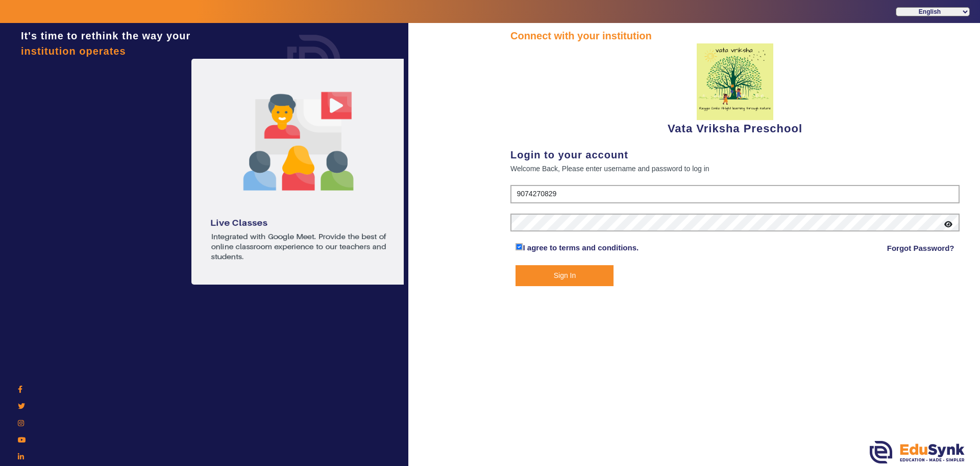 The width and height of the screenshot is (980, 466). What do you see at coordinates (735, 36) in the screenshot?
I see `div: Connect with your institution` at bounding box center [735, 36].